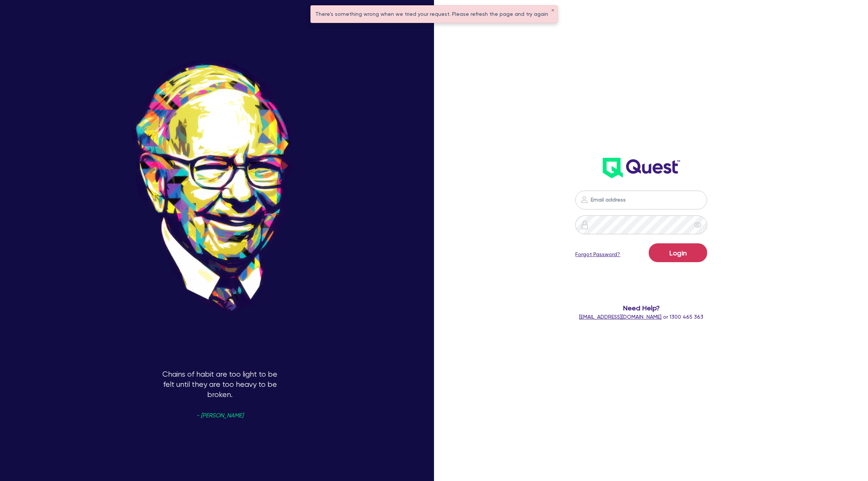  I want to click on button: Login, so click(678, 252).